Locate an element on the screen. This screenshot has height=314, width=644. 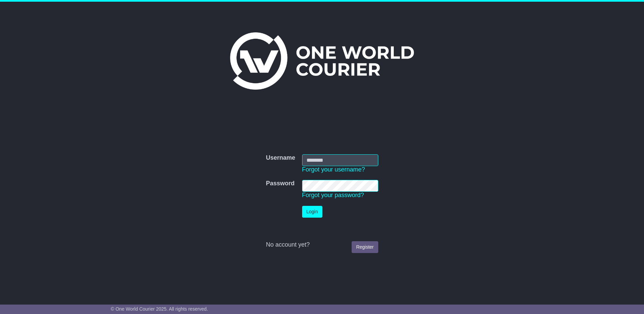
a: Forgot your password? is located at coordinates (333, 195).